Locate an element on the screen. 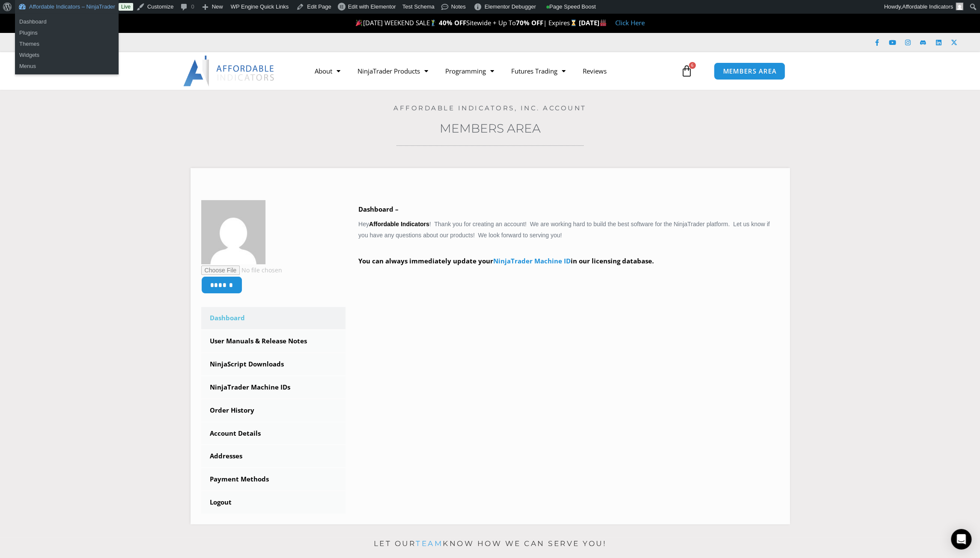 The image size is (980, 558). div: Hey ! Thank you for creating an account! We are working hard to build the best software for the N... is located at coordinates (569, 241).